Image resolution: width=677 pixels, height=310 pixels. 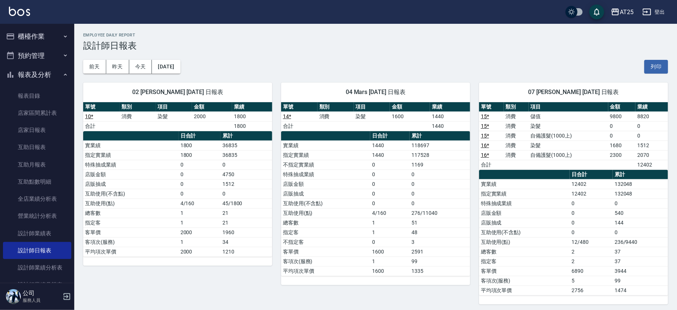 I want to click on td: 540, so click(x=640, y=213).